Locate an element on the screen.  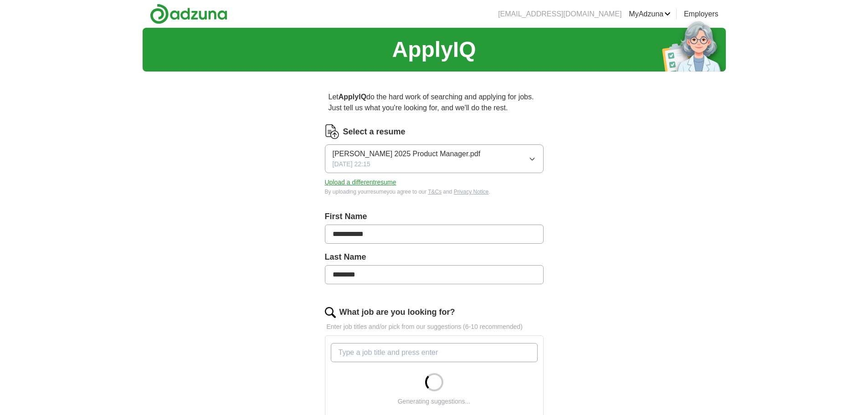
label: First Name is located at coordinates (434, 216).